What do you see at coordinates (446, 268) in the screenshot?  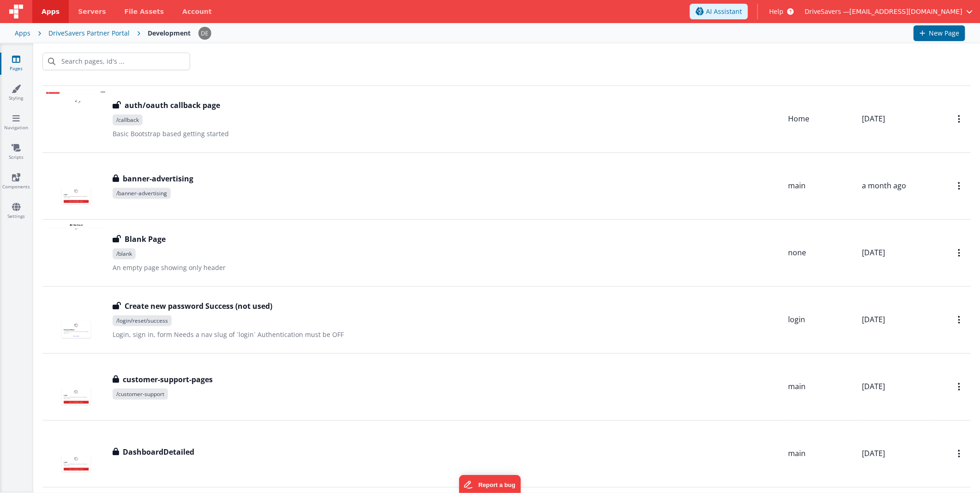 I see `p: An empty page showing only header` at bounding box center [446, 268].